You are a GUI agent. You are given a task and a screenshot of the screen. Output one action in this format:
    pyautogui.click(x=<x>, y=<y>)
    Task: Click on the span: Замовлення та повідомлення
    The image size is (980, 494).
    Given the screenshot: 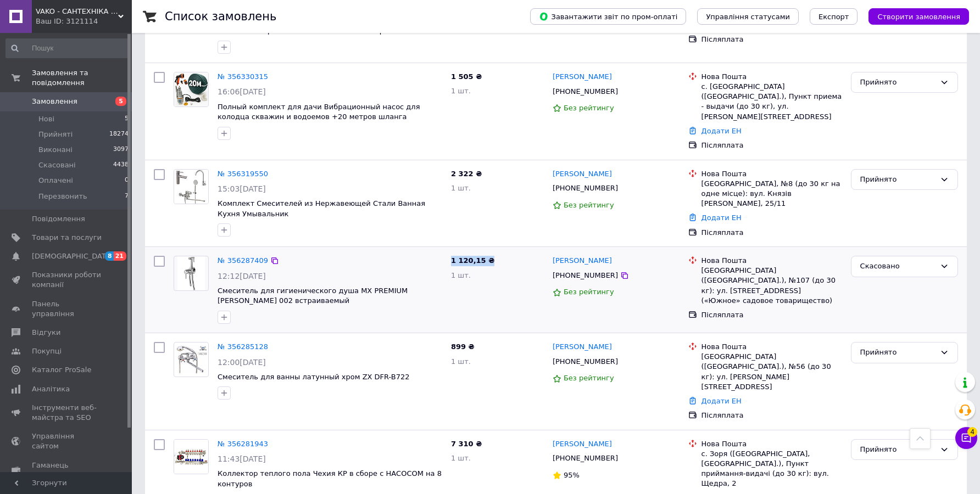 What is the action you would take?
    pyautogui.click(x=82, y=78)
    